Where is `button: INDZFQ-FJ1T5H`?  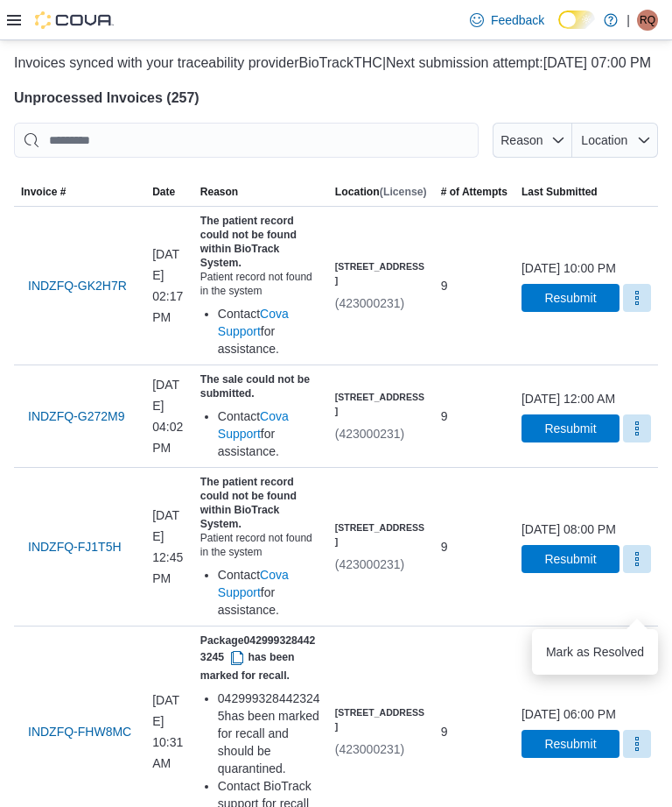
button: INDZFQ-FJ1T5H is located at coordinates (74, 547).